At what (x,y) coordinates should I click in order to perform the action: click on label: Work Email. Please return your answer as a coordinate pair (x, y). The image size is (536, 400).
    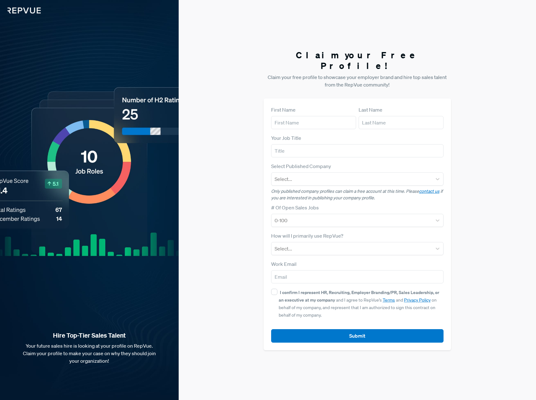
    Looking at the image, I should click on (284, 264).